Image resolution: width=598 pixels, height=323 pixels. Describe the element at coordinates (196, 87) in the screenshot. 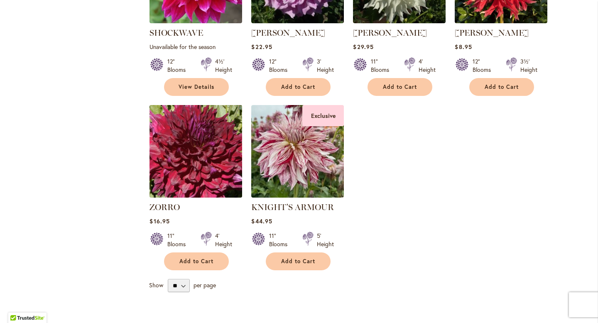

I see `a: View Details` at that location.